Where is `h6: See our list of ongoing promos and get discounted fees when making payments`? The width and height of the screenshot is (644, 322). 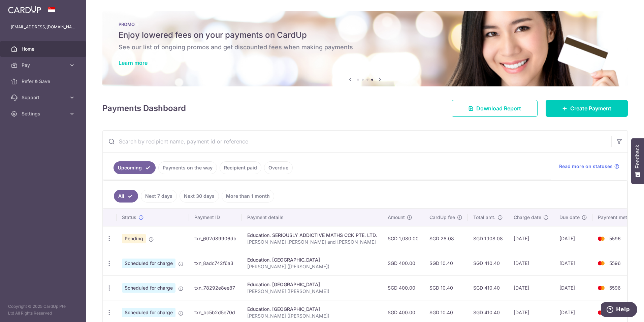
h6: See our list of ongoing promos and get discounted fees when making payments is located at coordinates (365, 47).